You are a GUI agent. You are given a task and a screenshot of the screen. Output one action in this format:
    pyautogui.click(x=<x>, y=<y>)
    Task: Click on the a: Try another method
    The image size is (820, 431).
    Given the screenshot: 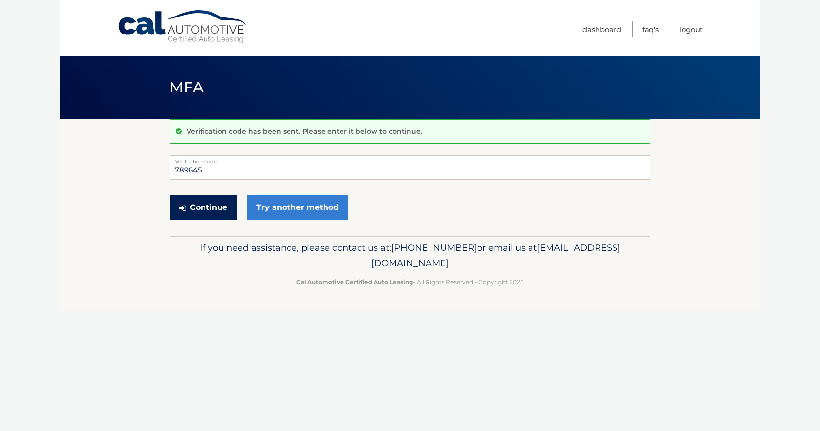 What is the action you would take?
    pyautogui.click(x=297, y=207)
    